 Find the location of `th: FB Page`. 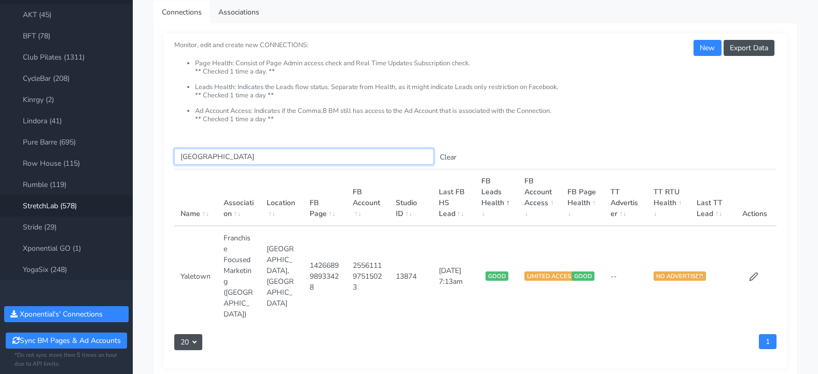

th: FB Page is located at coordinates (325, 198).